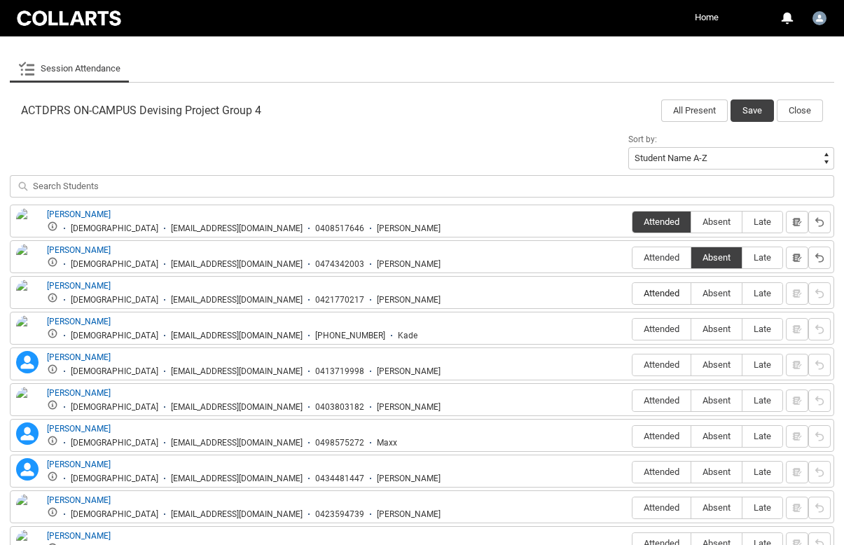 The image size is (844, 545). Describe the element at coordinates (752, 111) in the screenshot. I see `button: Save` at that location.